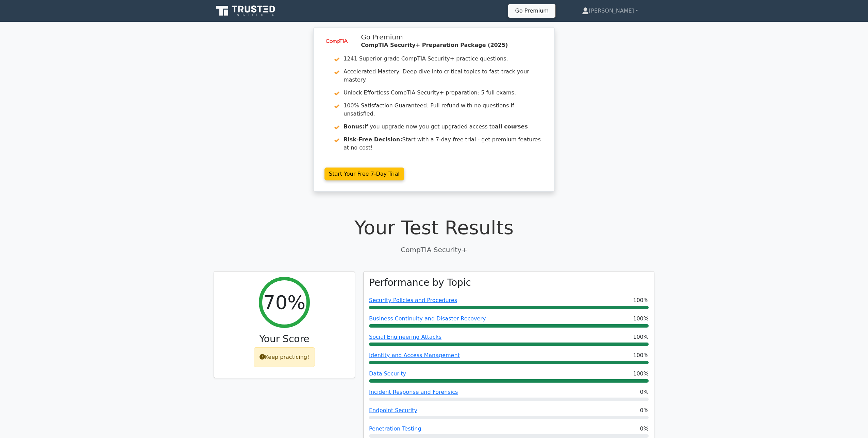 The height and width of the screenshot is (438, 868). What do you see at coordinates (414, 392) in the screenshot?
I see `a: Incident Response and Forensics` at bounding box center [414, 392].